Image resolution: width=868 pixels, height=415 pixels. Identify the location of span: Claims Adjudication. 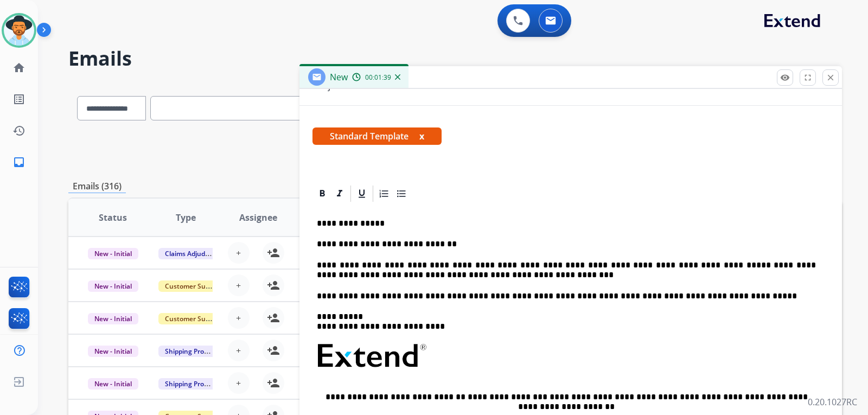
(195, 253).